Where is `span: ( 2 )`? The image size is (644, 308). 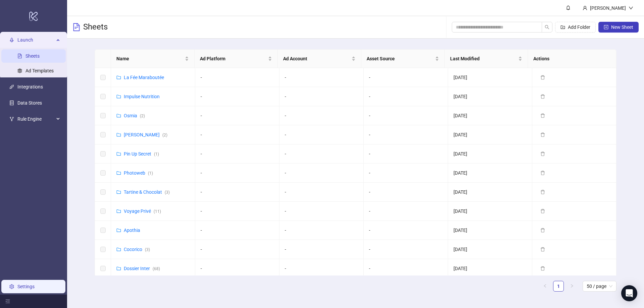 span: ( 2 ) is located at coordinates (165, 135).